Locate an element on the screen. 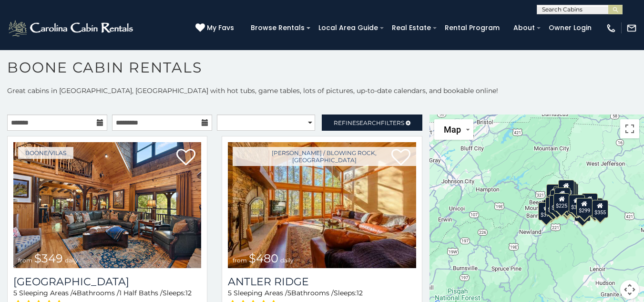  div: $320 is located at coordinates (566, 188).